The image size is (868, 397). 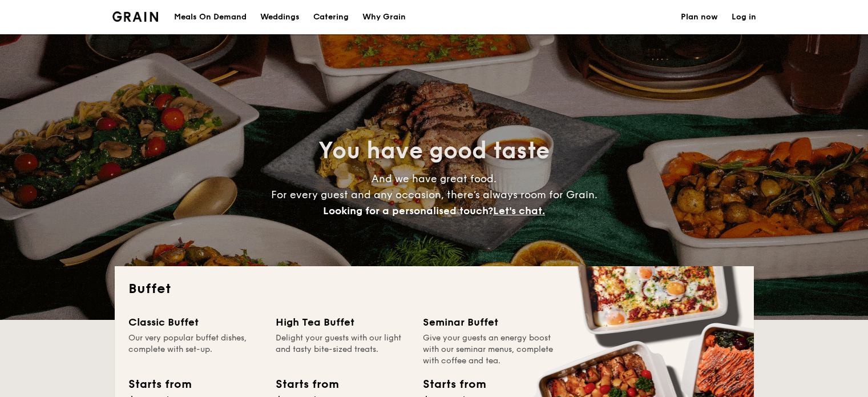 I want to click on span: Let's chat., so click(x=519, y=211).